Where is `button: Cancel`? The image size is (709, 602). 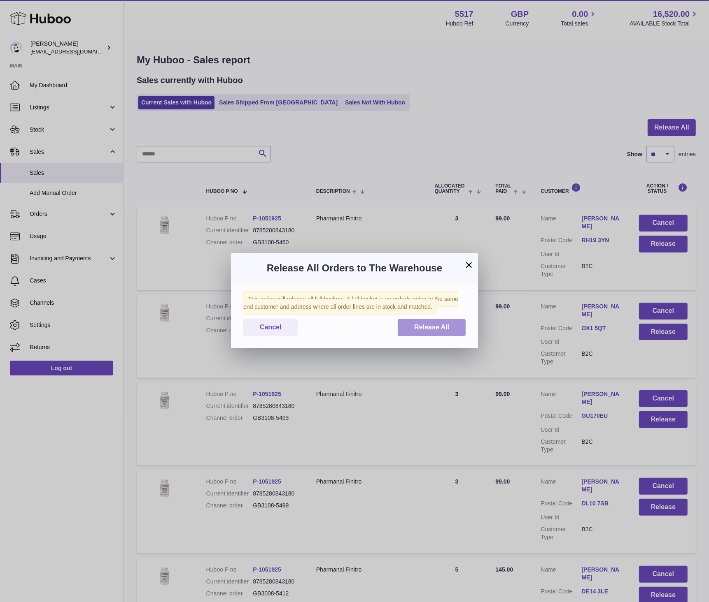 button: Cancel is located at coordinates (270, 328).